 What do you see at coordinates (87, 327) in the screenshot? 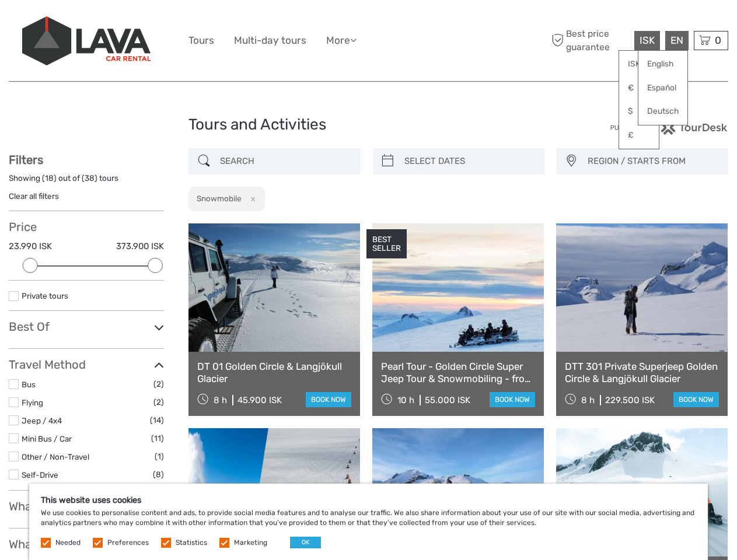
I see `h3: Best Of` at bounding box center [87, 327].